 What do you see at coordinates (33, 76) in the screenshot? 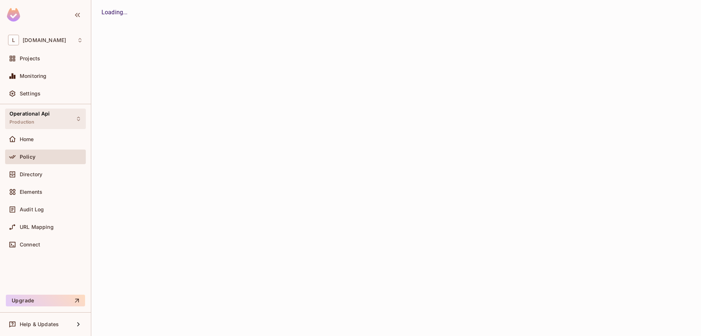
I see `span: Monitoring` at bounding box center [33, 76].